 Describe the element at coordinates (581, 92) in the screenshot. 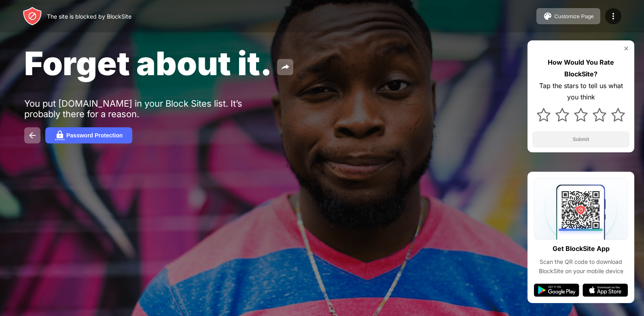

I see `div: Tap the stars to tell us what you think` at that location.